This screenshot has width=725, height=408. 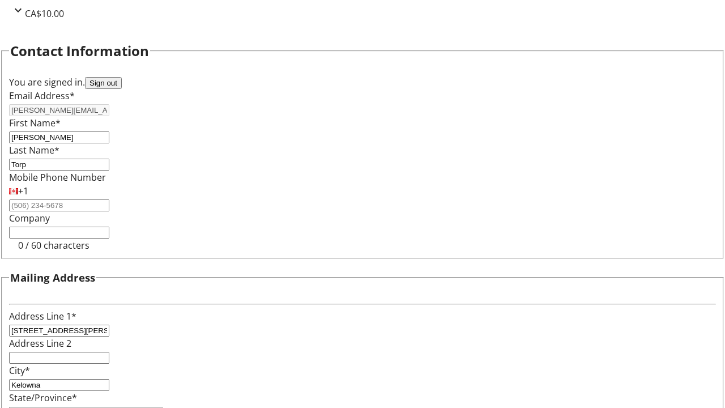 What do you see at coordinates (57, 177) in the screenshot?
I see `label: Mobile Phone Number` at bounding box center [57, 177].